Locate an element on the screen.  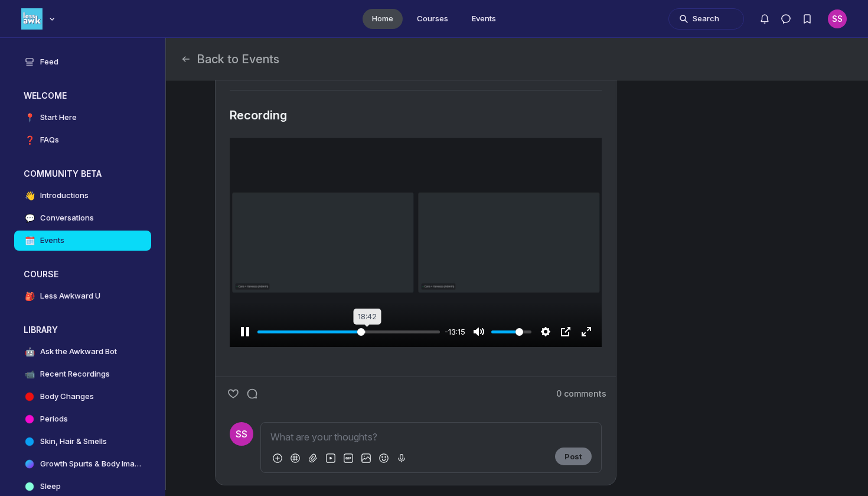
button: 0 comments is located at coordinates (581, 394).